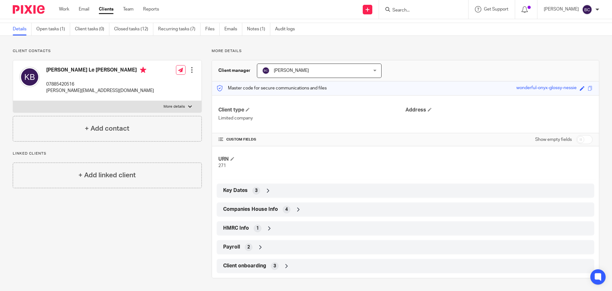 The height and width of the screenshot is (291, 612). I want to click on span: Get Support, so click(496, 9).